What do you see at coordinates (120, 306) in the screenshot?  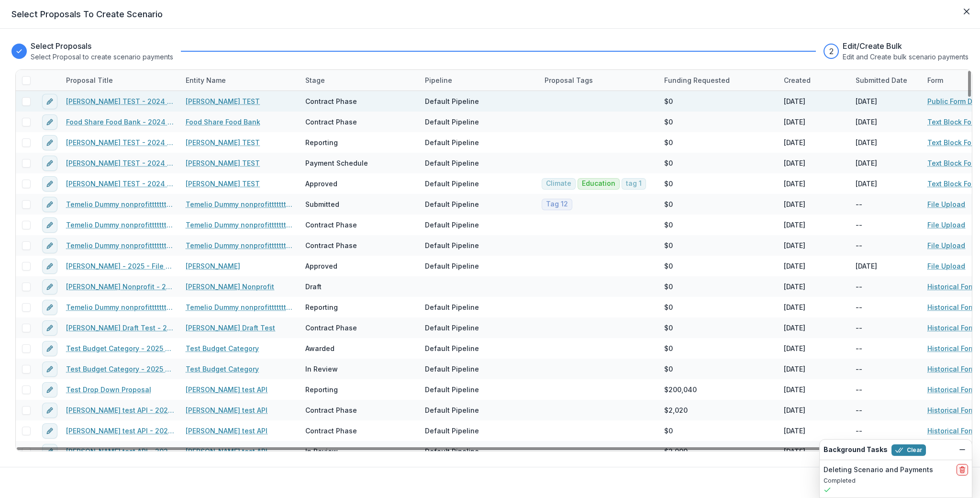 I see `a: Temelio Dummy nonprofittttttttt a4 sda16s5d - 2025 - Historical Form` at bounding box center [120, 306].